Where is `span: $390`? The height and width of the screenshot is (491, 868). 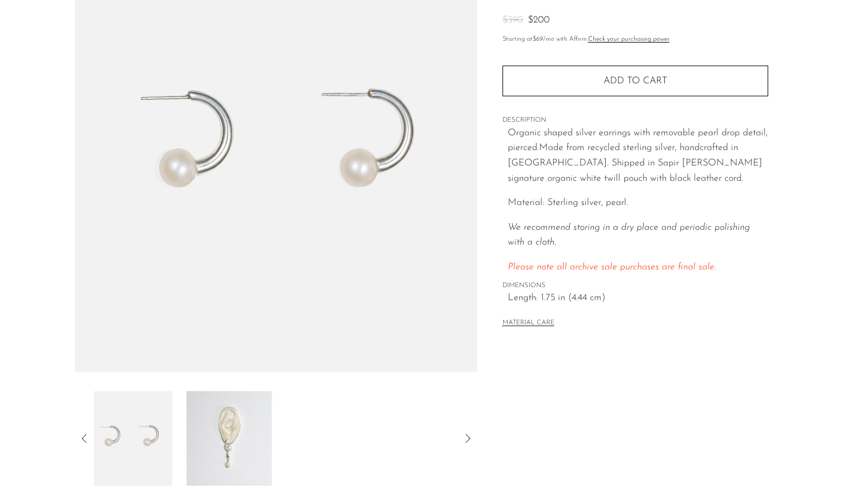
span: $390 is located at coordinates (513, 20).